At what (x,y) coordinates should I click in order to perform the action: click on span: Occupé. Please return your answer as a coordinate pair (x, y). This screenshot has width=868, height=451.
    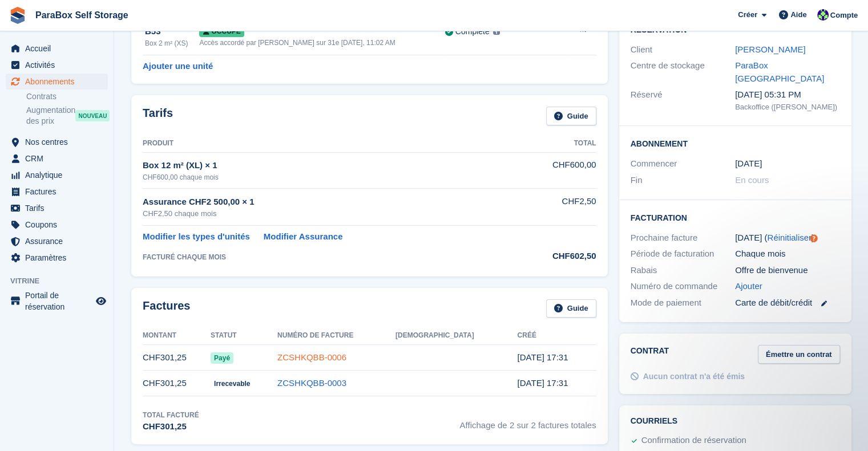
    Looking at the image, I should click on (222, 31).